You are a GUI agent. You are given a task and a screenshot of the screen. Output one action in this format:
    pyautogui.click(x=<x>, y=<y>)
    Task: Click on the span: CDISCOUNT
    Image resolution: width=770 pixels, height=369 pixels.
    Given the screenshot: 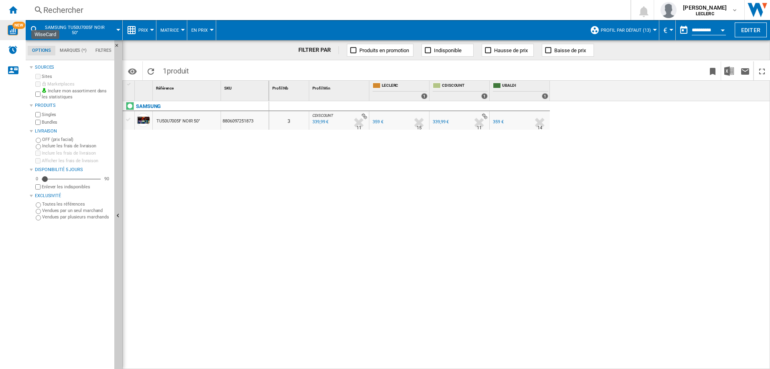 What is the action you would take?
    pyautogui.click(x=465, y=86)
    